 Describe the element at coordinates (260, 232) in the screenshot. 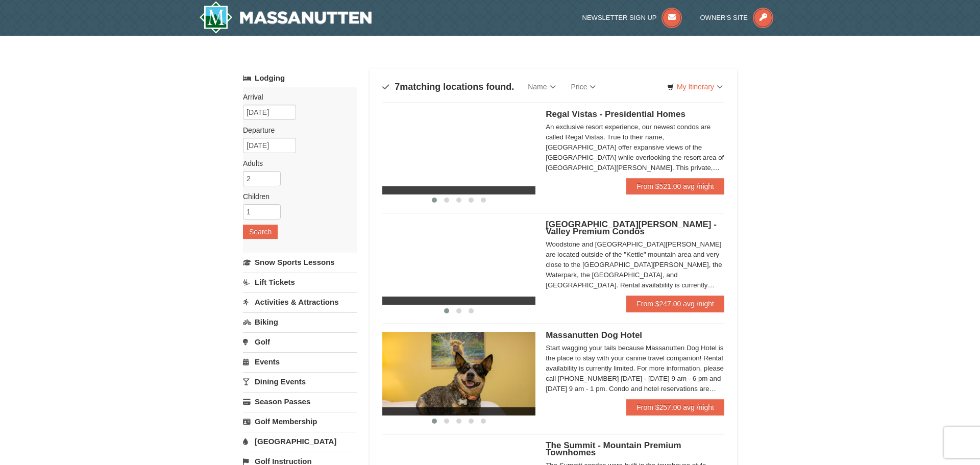

I see `button: Search` at that location.